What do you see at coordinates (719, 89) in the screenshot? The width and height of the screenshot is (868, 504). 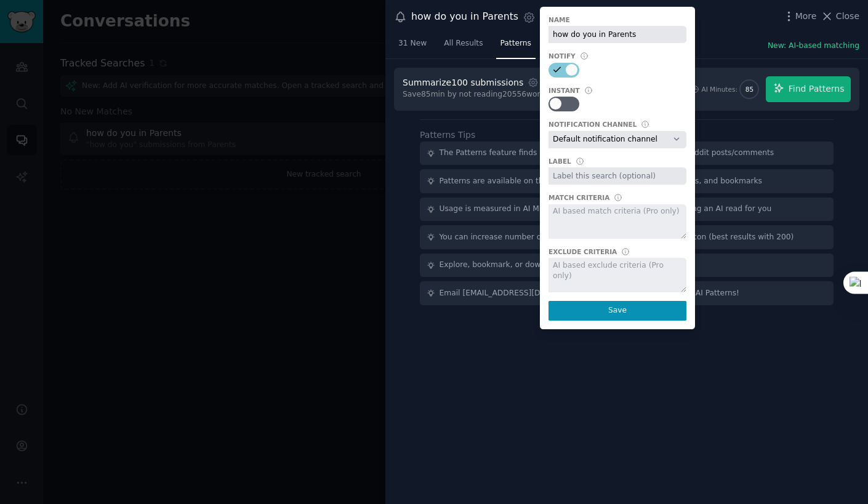 I see `div: AI Minutes:` at bounding box center [719, 89].